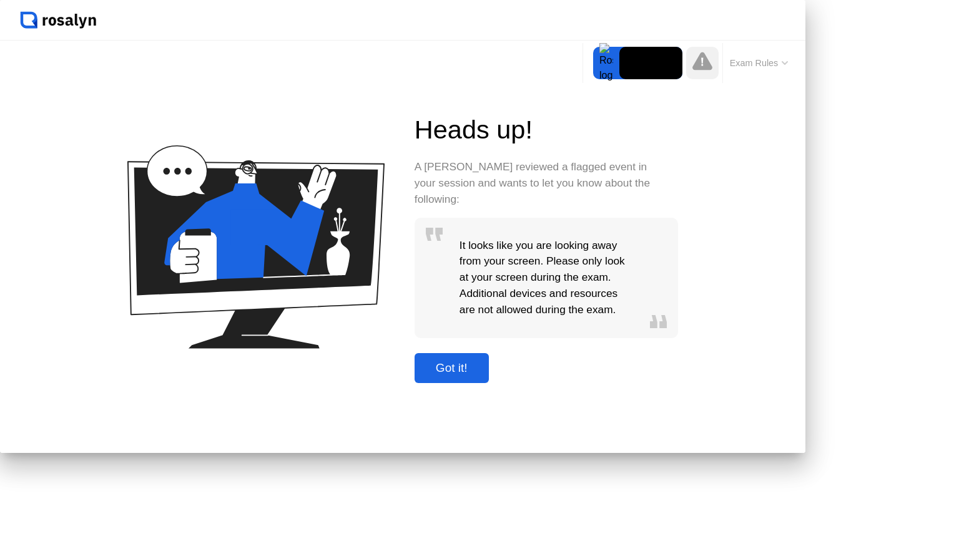  Describe the element at coordinates (451, 368) in the screenshot. I see `button: Got it!` at that location.